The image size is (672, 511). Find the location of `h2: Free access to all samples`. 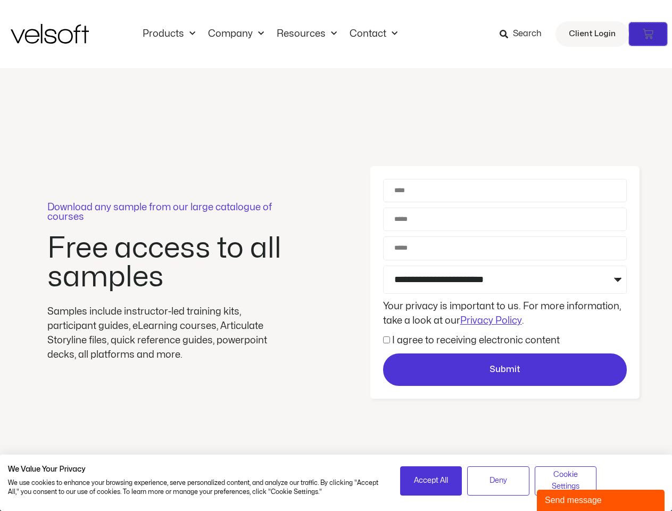

h2: Free access to all samples is located at coordinates (167, 263).